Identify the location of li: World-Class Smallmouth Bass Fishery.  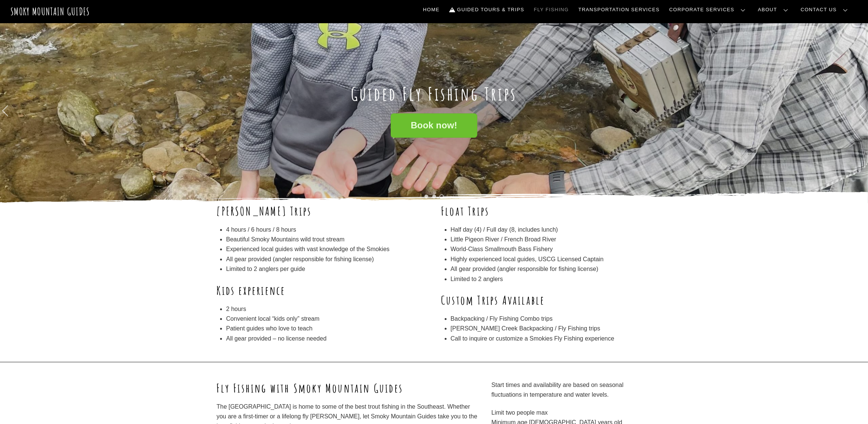
(551, 249).